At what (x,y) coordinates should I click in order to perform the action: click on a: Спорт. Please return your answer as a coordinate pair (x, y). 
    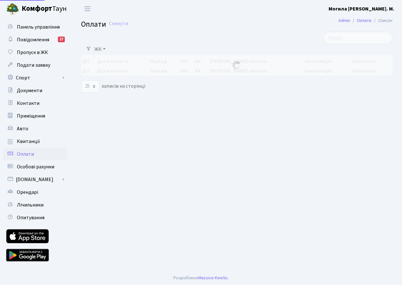
    Looking at the image, I should click on (35, 78).